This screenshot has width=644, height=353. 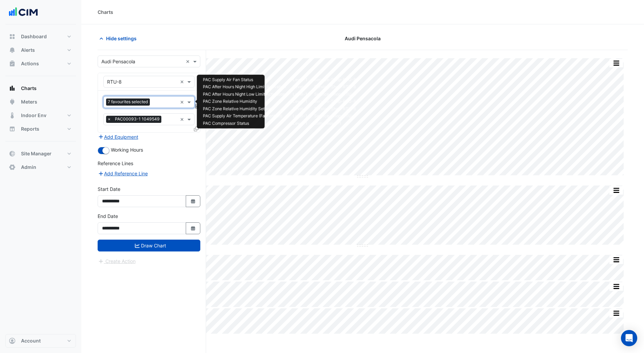 What do you see at coordinates (244, 116) in the screenshot?
I see `td: PAC Supply Air Temperature (Fahrenheit)` at bounding box center [244, 116].